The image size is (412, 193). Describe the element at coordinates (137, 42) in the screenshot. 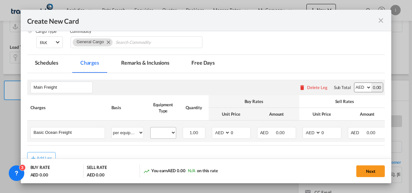

I see `md-chips-wrap: Chips container. Use arrow keys to select chips.` at that location.